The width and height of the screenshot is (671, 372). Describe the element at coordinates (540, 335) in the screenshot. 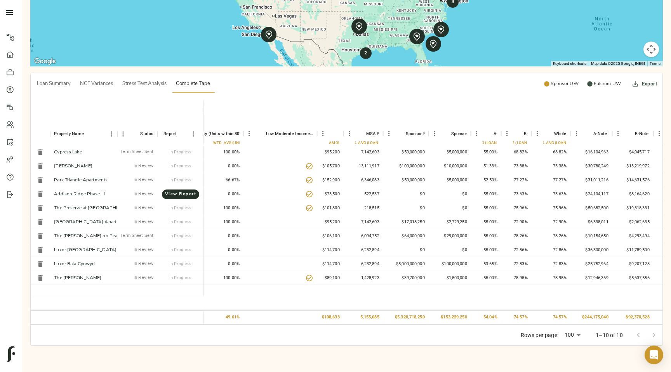

I see `p: Rows per page:` at that location.